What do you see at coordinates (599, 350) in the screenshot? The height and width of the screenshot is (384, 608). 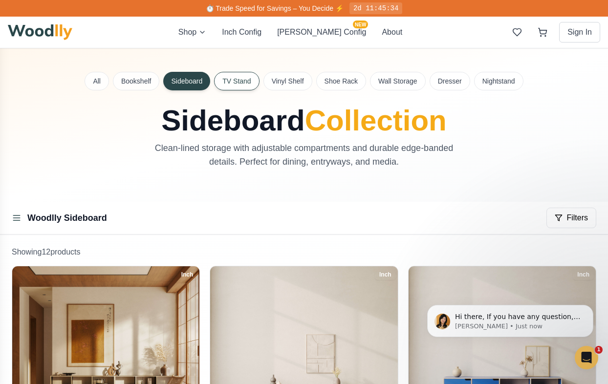 I see `span: 1` at bounding box center [599, 350].